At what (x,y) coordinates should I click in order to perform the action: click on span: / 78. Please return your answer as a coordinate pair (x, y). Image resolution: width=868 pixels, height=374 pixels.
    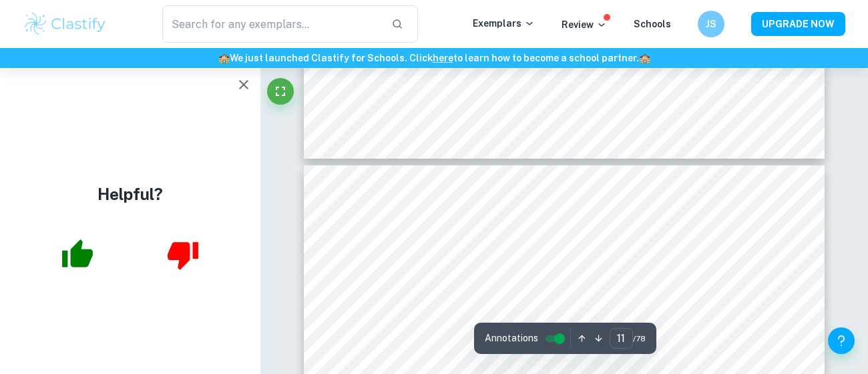
    Looking at the image, I should click on (639, 339).